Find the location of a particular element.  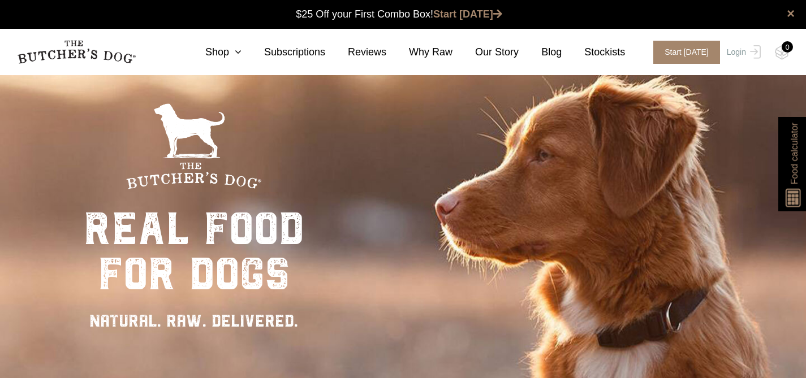

a: Blog is located at coordinates (540, 52).